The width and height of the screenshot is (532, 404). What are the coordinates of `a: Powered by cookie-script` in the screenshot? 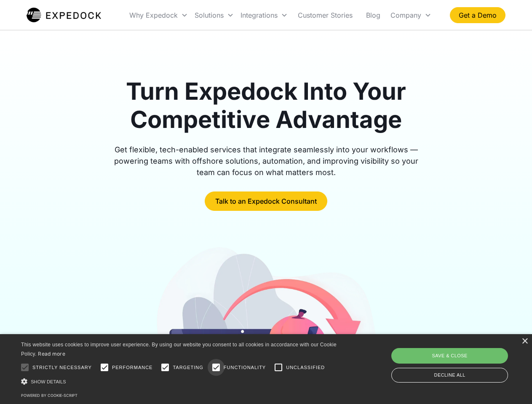 It's located at (49, 395).